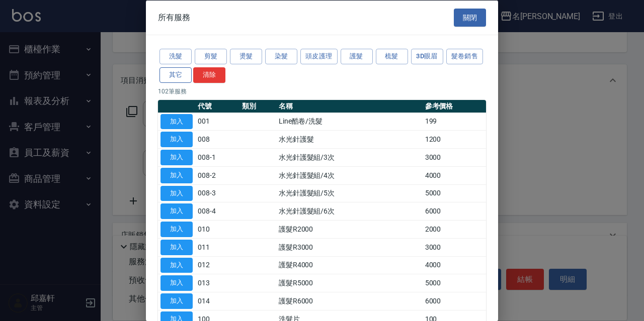 The height and width of the screenshot is (321, 644). What do you see at coordinates (349, 301) in the screenshot?
I see `td: 護髮R6000` at bounding box center [349, 301].